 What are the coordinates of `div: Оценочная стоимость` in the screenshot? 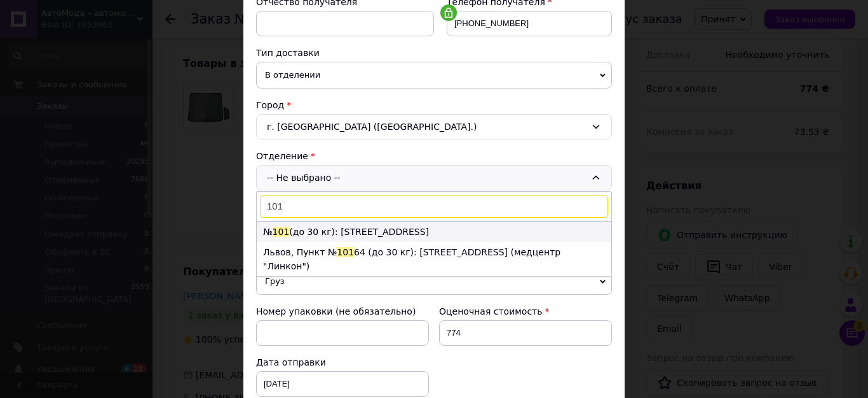 It's located at (526, 311).